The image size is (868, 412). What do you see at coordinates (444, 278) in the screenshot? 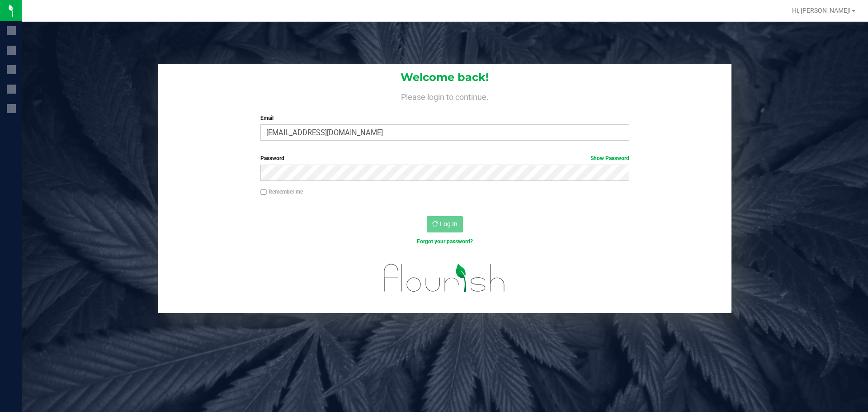
I see `img: flourish_logo.svg` at bounding box center [444, 278].